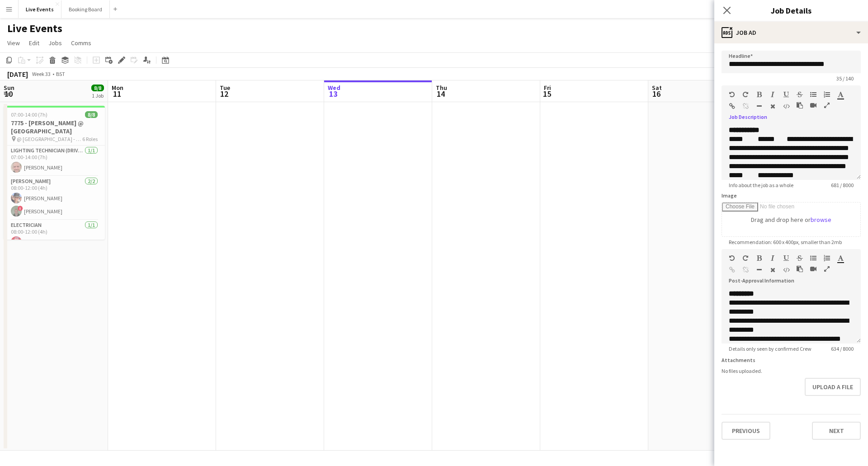 The height and width of the screenshot is (466, 868). Describe the element at coordinates (657, 88) in the screenshot. I see `span: Sat` at that location.